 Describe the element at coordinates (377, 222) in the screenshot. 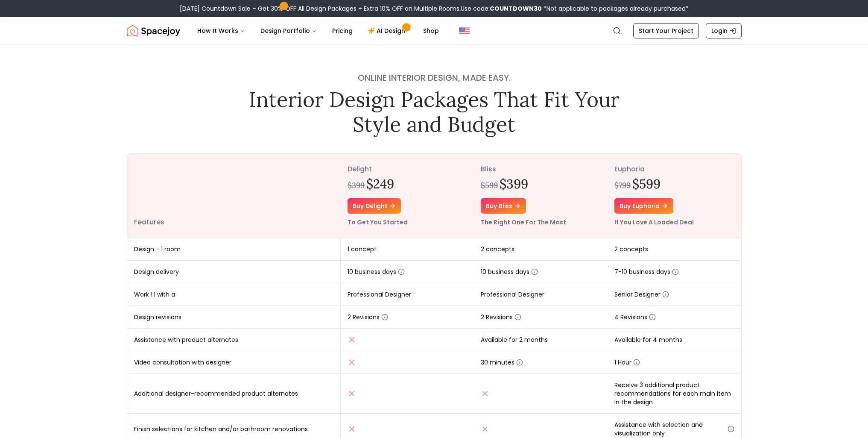

I see `small: To Get You Started` at that location.